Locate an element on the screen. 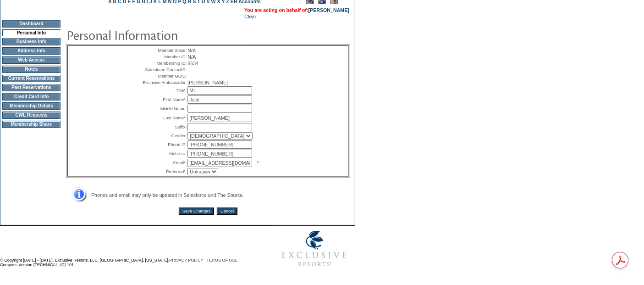 This screenshot has height=285, width=644. img: Exclusive Resorts is located at coordinates (314, 249).